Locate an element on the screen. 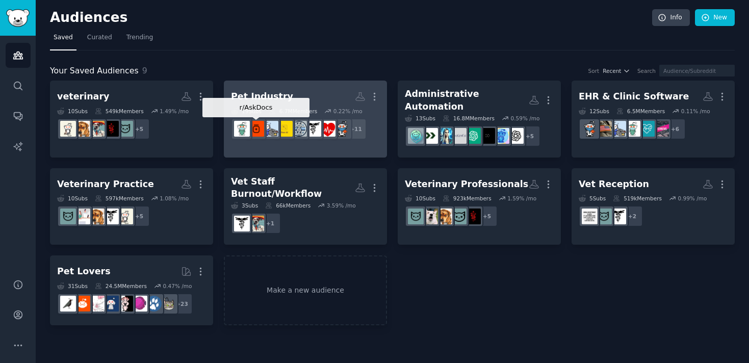 The width and height of the screenshot is (749, 363). div: 66k Members is located at coordinates (288, 206).